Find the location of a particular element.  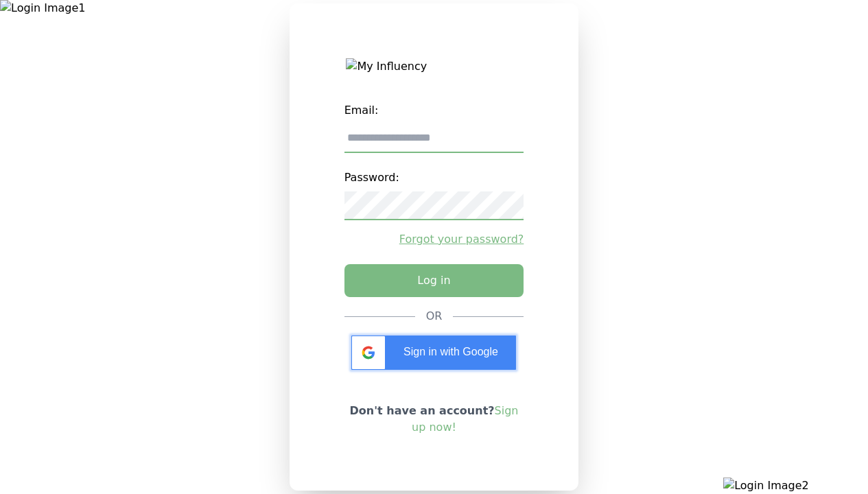

a: Forgot your password? is located at coordinates (434, 239).